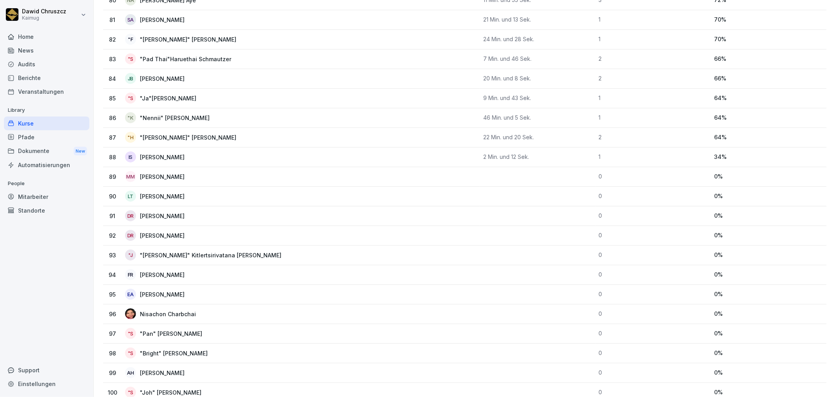  Describe the element at coordinates (130, 372) in the screenshot. I see `div: AH` at that location.